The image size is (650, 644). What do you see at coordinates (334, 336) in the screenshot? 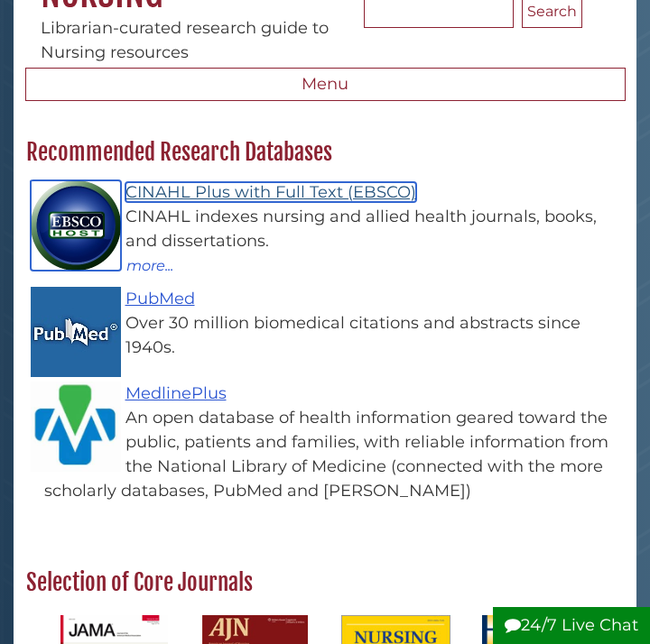
I see `div: Over 30 million biomedical citations and abstracts since 1940s.` at bounding box center [334, 336].